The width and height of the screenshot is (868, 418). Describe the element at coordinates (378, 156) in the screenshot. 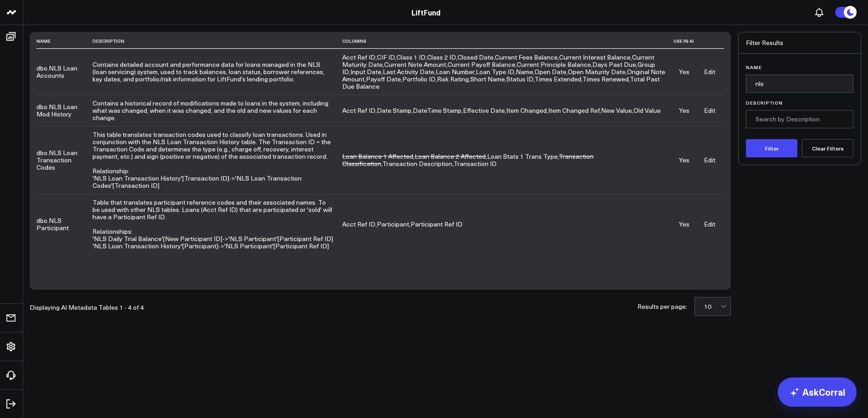

I see `span: Loan Balance 1 Affected` at that location.